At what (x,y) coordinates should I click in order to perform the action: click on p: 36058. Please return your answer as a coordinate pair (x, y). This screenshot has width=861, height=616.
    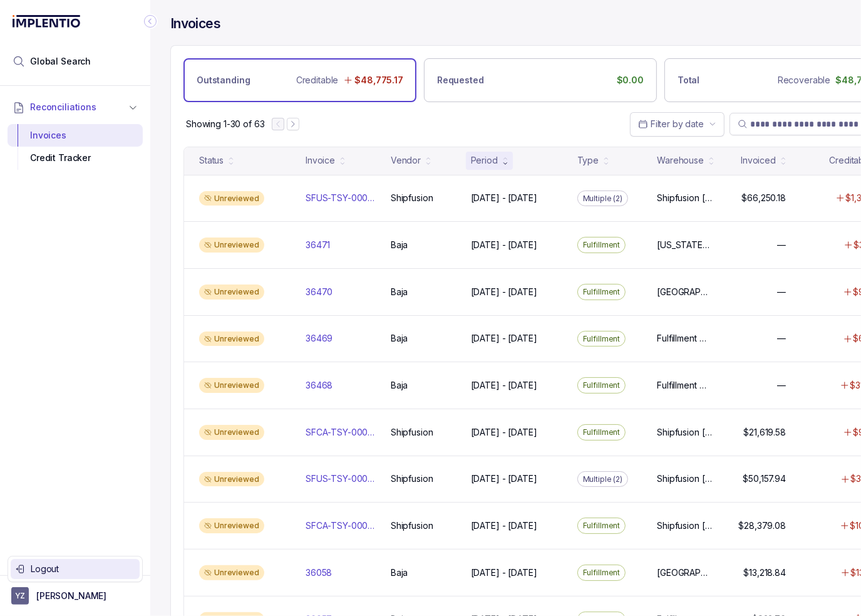
    Looking at the image, I should click on (319, 572).